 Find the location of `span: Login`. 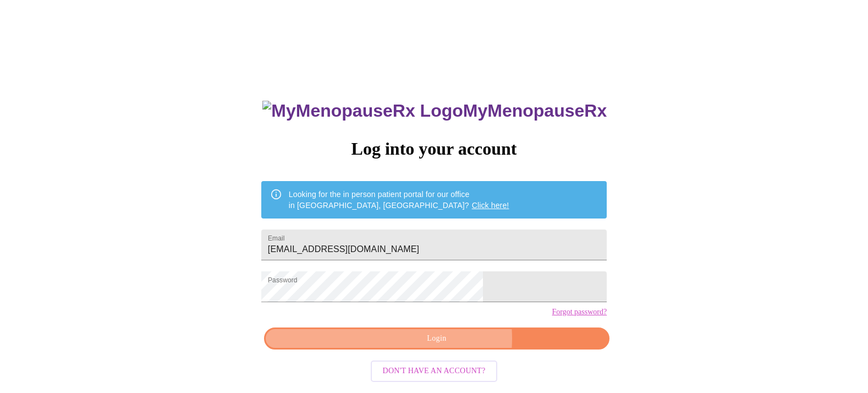

span: Login is located at coordinates (437, 338).